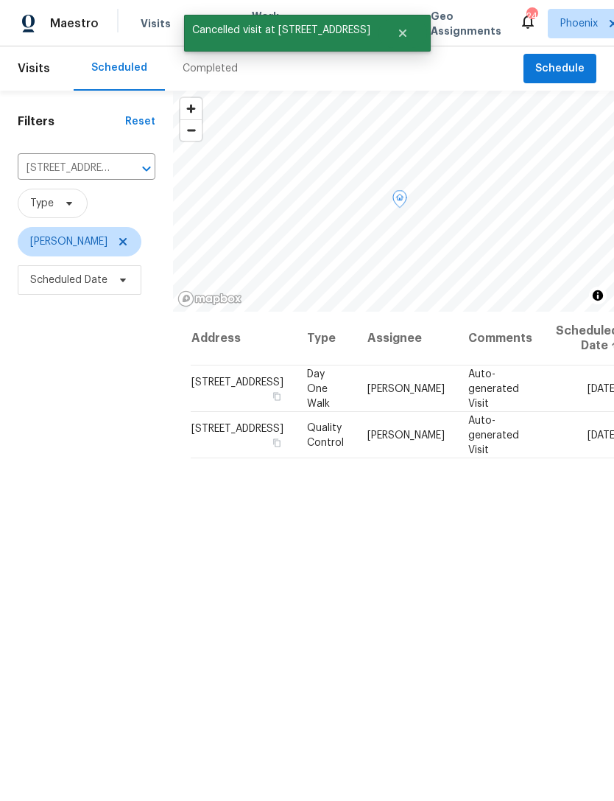  I want to click on button: Zoom in, so click(191, 108).